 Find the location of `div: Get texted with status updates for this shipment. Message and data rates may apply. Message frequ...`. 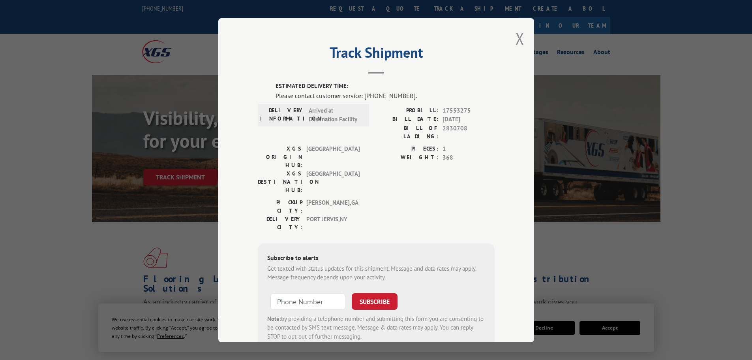

div: Get texted with status updates for this shipment. Message and data rates may apply. Message frequ... is located at coordinates (376, 272).